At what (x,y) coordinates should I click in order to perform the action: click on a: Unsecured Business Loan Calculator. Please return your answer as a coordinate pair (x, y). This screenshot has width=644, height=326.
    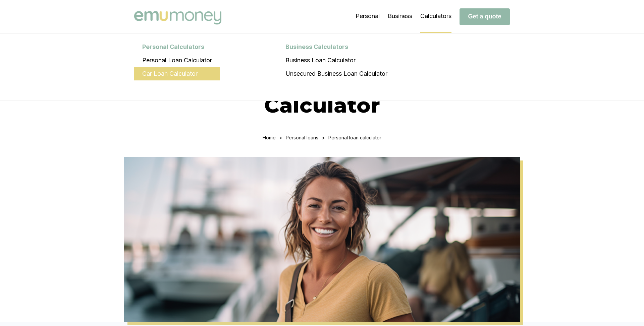
    Looking at the image, I should click on (336, 74).